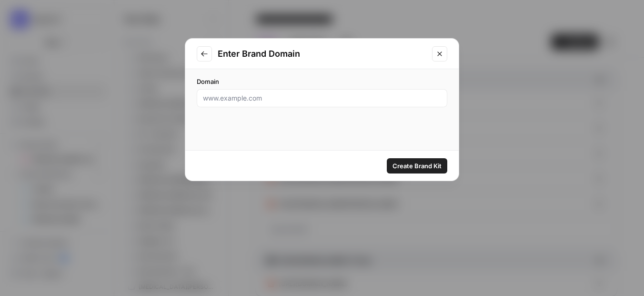 The height and width of the screenshot is (296, 644). Describe the element at coordinates (205, 54) in the screenshot. I see `button: Go to previous step` at that location.